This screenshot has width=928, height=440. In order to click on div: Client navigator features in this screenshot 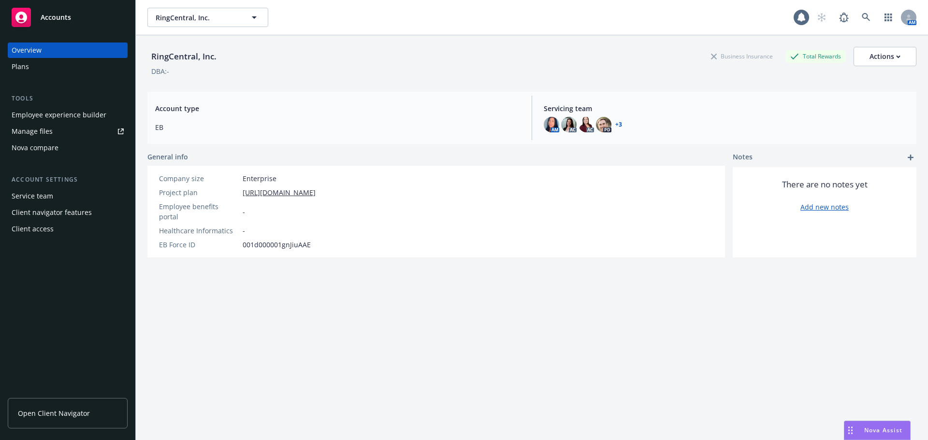, I will do `click(52, 213)`.